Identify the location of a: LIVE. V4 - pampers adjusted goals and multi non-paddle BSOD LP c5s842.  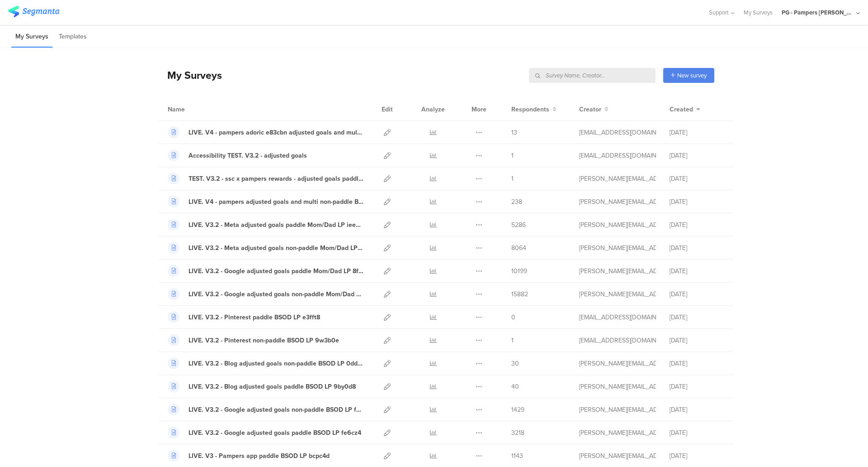
(266, 201).